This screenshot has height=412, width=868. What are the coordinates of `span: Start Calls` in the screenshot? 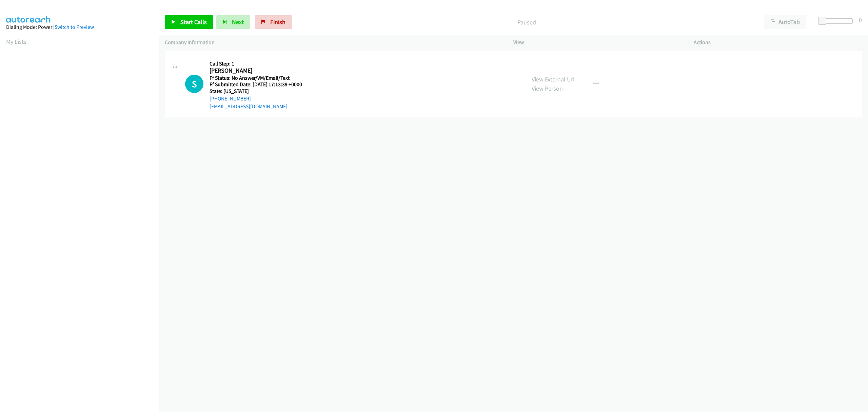 It's located at (194, 22).